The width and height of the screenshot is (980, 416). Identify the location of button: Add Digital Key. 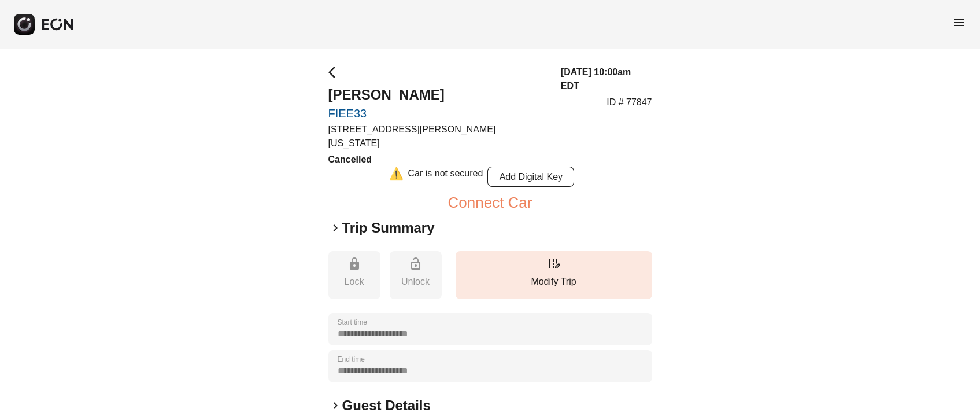
(531, 176).